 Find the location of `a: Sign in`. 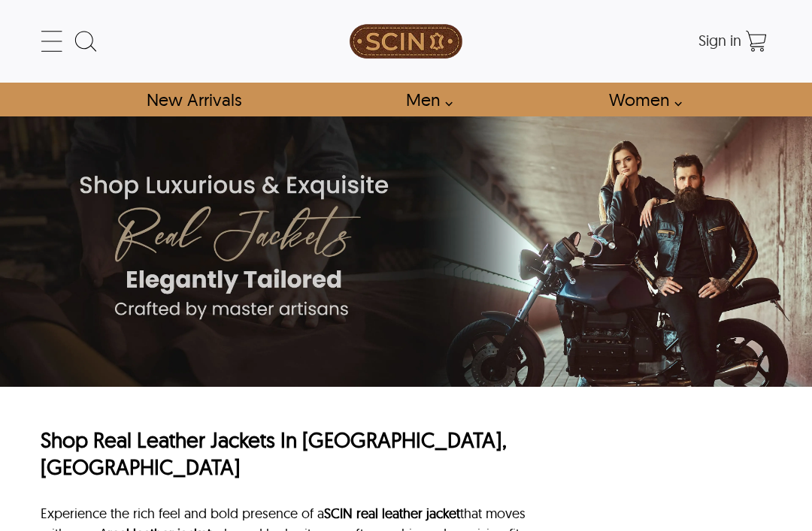

a: Sign in is located at coordinates (719, 42).